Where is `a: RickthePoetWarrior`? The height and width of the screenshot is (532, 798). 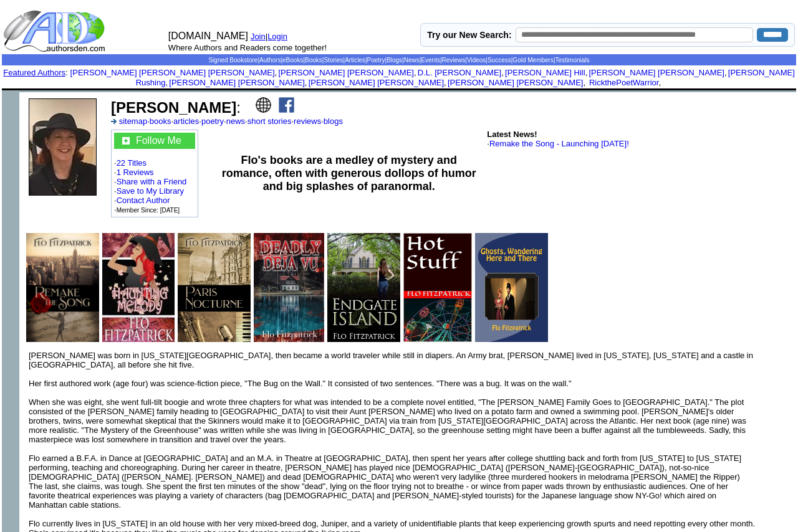
a: RickthePoetWarrior is located at coordinates (622, 82).